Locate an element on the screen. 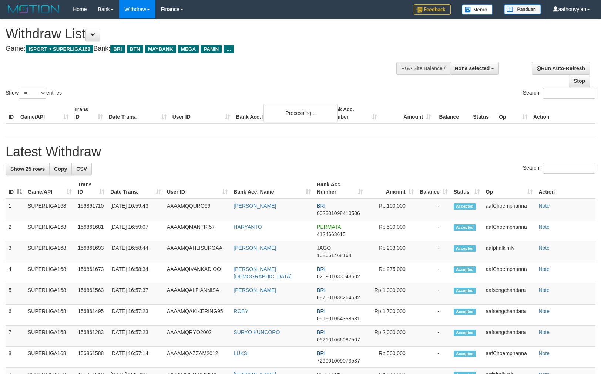  td: Rp 500,000 is located at coordinates (391, 357).